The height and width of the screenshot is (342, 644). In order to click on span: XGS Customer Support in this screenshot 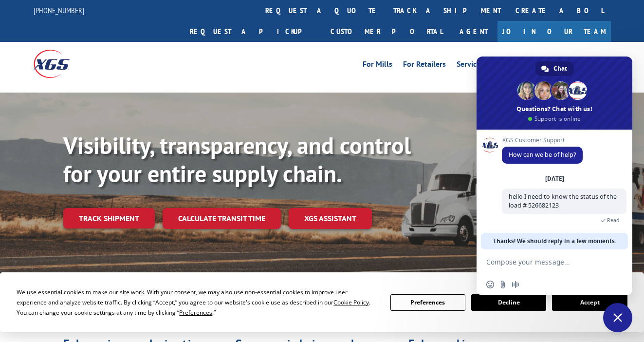, I will do `click(542, 140)`.